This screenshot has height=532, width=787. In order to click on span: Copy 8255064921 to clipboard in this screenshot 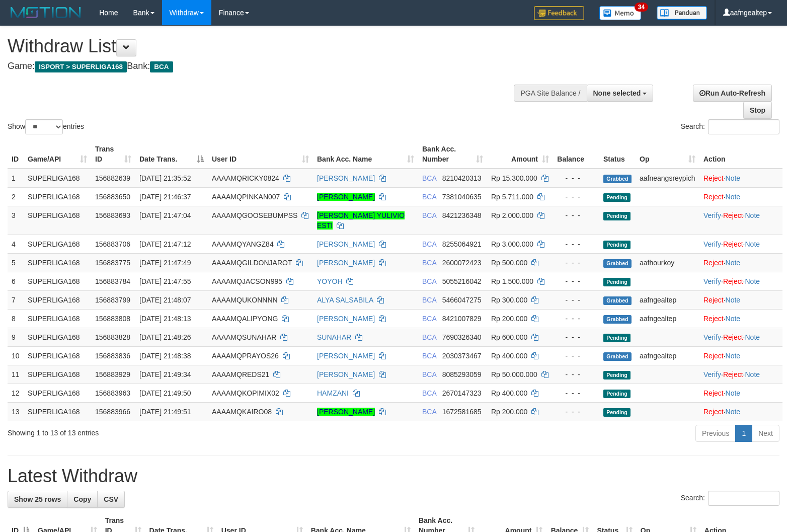, I will do `click(462, 244)`.